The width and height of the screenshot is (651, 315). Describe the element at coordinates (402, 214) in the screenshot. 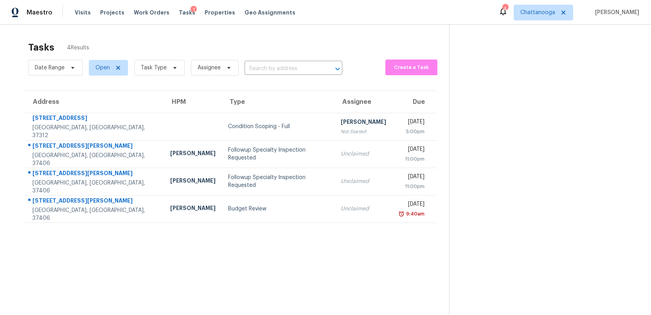

I see `img: Overdue Alarm Icon` at that location.